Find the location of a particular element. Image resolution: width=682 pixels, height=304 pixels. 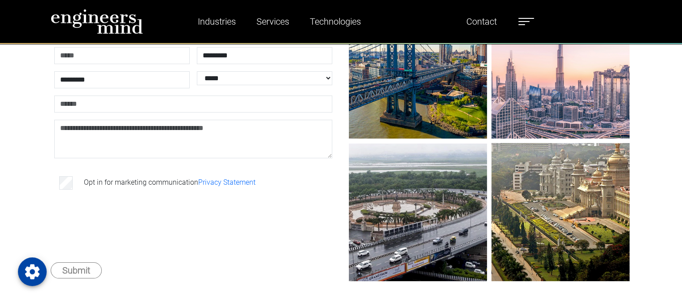

label: Opt in for marketing communication is located at coordinates (170, 183).